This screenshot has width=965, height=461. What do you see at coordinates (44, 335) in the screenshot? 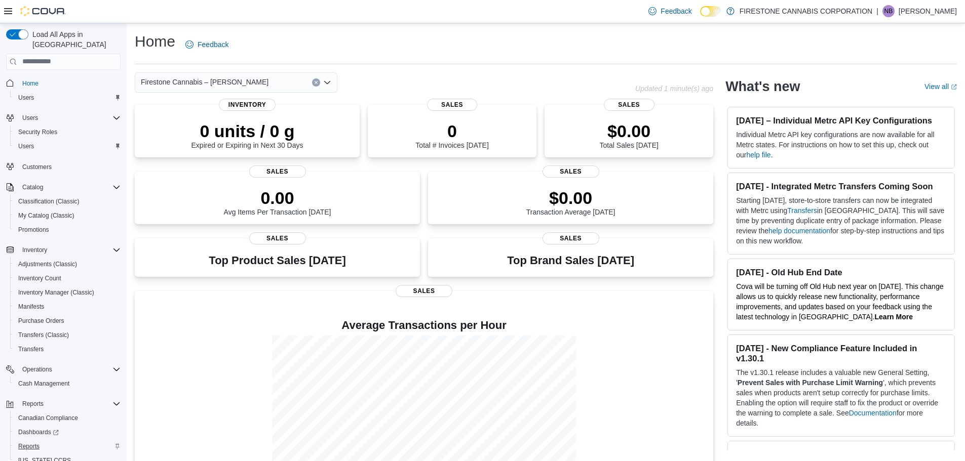
I see `a: Transfers (Classic)` at bounding box center [44, 335].